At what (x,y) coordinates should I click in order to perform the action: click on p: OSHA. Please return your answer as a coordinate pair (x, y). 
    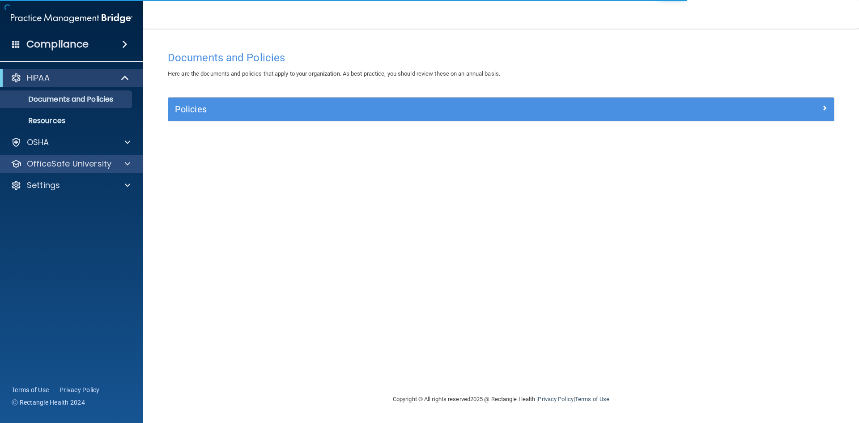
    Looking at the image, I should click on (38, 142).